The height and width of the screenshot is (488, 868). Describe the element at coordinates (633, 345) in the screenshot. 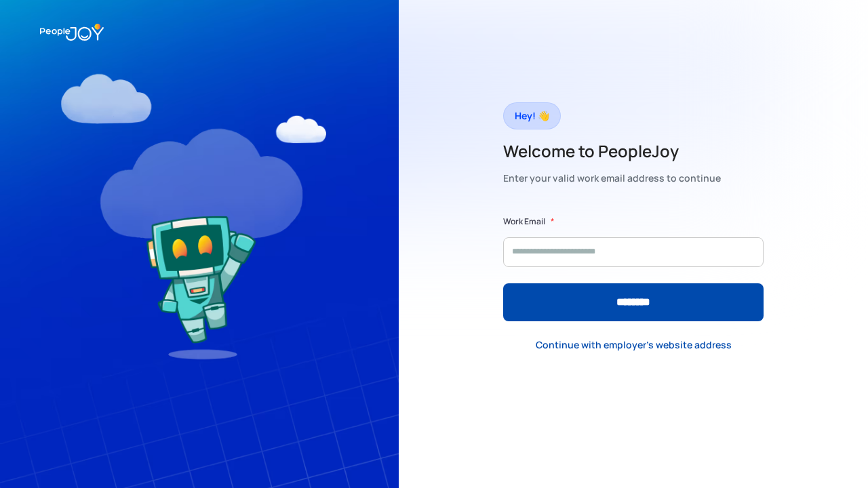

I see `a: Continue with employer's website address` at that location.